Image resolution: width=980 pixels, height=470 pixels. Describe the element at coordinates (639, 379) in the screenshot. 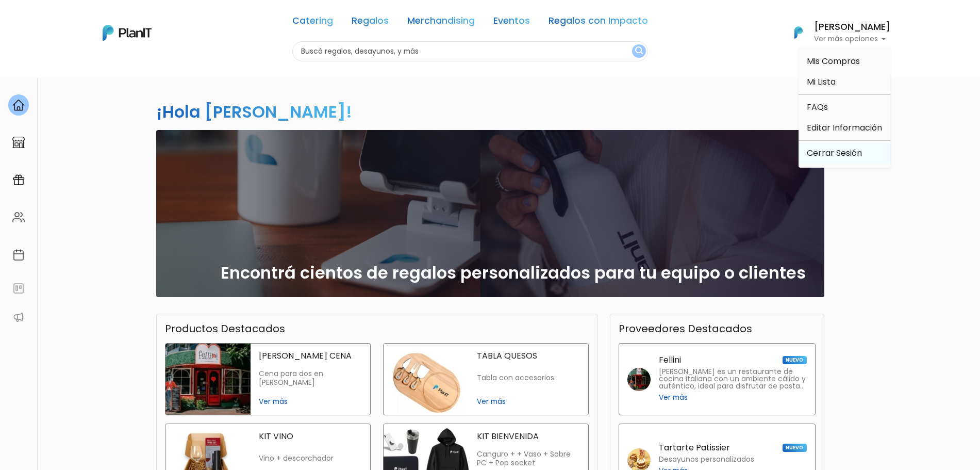

I see `img: fellini` at that location.